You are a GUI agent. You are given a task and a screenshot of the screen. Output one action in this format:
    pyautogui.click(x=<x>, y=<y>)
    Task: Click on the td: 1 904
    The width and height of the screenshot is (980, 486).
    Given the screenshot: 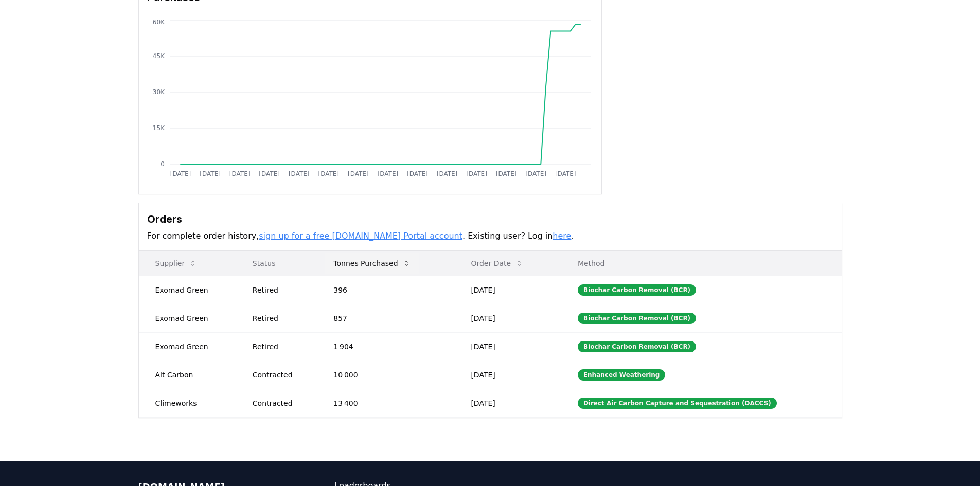 What is the action you would take?
    pyautogui.click(x=386, y=346)
    